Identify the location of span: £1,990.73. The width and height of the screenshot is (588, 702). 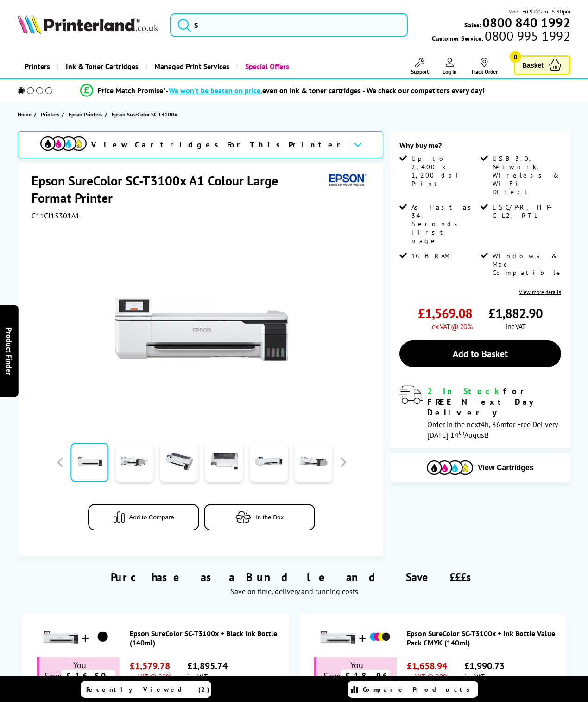
(484, 665).